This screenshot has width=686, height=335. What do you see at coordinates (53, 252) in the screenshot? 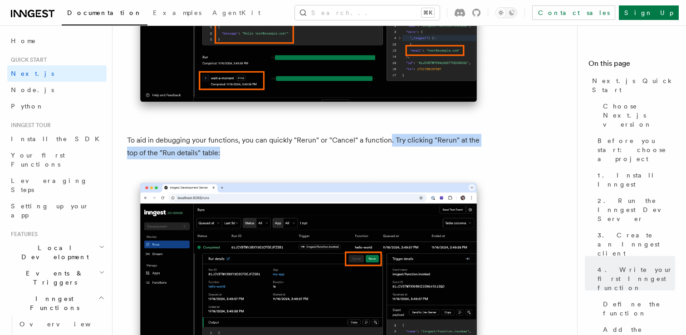
I see `span: Local Development` at bounding box center [53, 252].